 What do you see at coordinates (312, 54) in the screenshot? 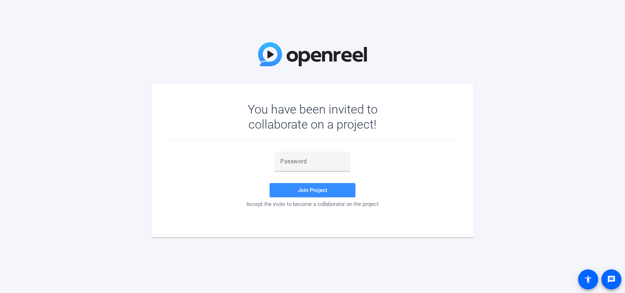
I see `img: OpenReel Logo` at bounding box center [312, 54].